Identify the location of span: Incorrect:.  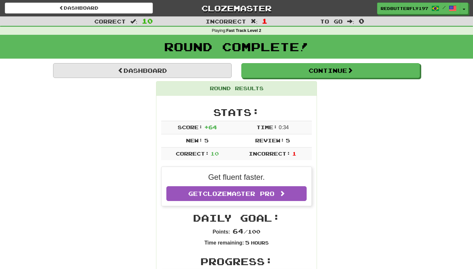
(270, 153).